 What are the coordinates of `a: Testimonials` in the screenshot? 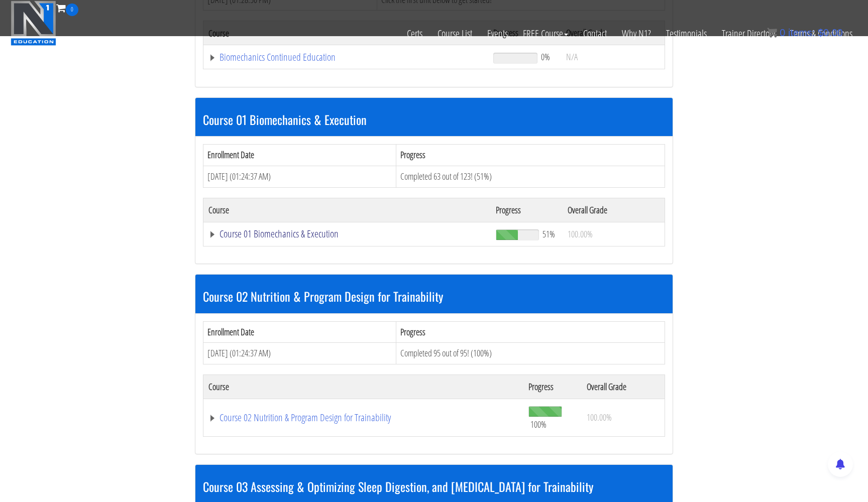 It's located at (686, 33).